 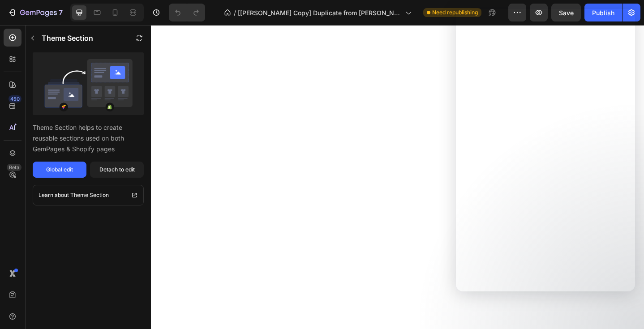 I want to click on div: Global edit, so click(x=60, y=170).